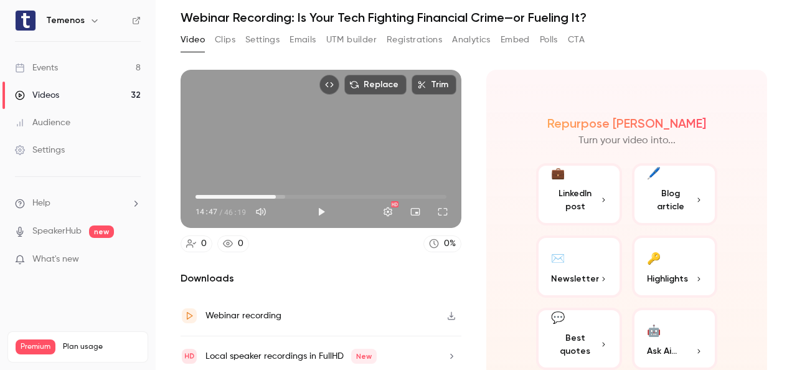 This screenshot has height=370, width=792. I want to click on h2: Downloads, so click(321, 278).